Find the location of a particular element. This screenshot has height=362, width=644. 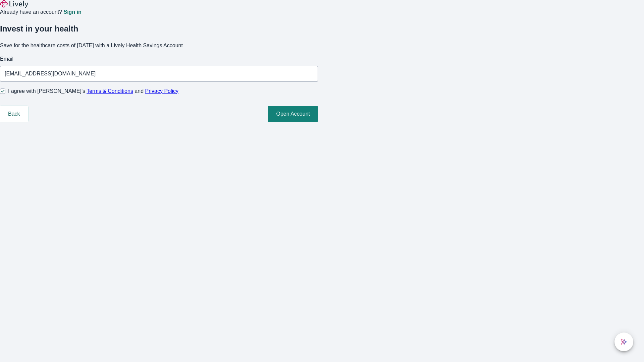

button: chat is located at coordinates (624, 342).